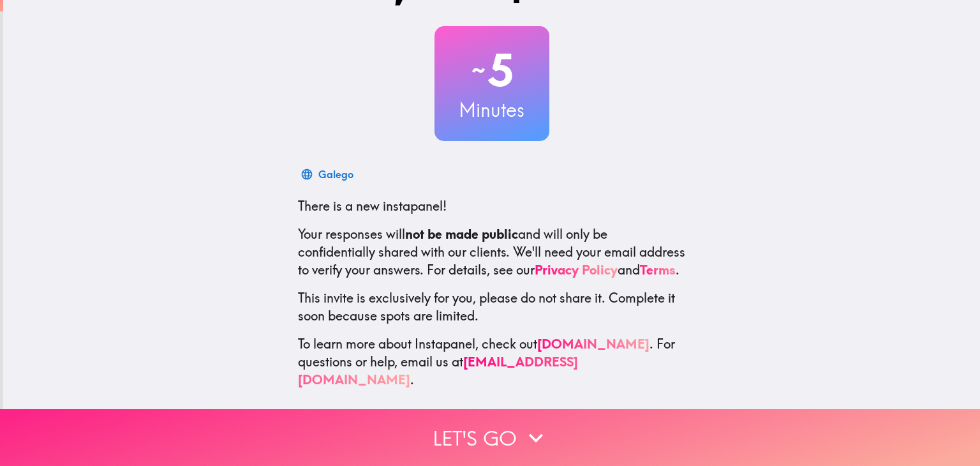 Image resolution: width=980 pixels, height=466 pixels. What do you see at coordinates (491, 70) in the screenshot?
I see `h2: 5` at bounding box center [491, 70].